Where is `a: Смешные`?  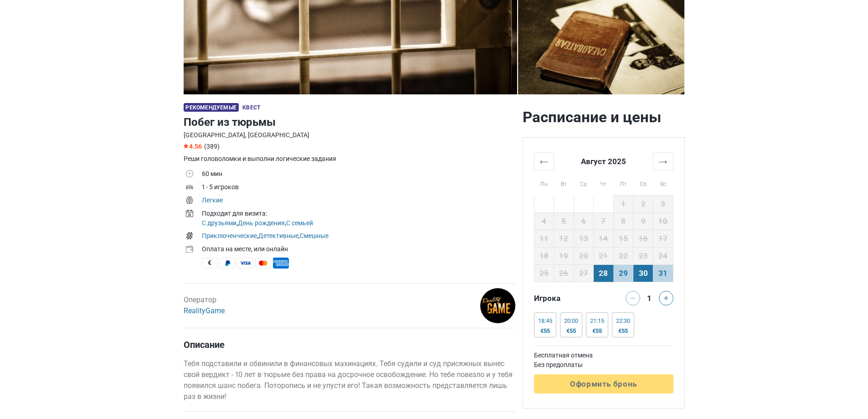
a: Смешные is located at coordinates (314, 236).